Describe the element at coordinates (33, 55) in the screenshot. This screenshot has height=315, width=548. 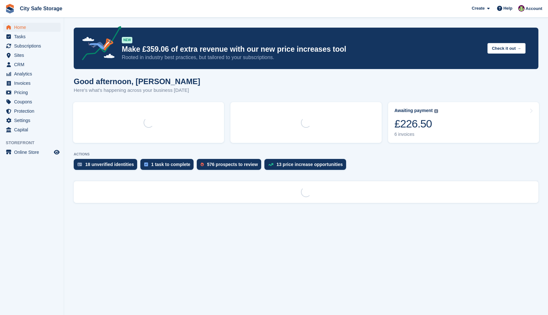
I see `span: Sites` at that location.